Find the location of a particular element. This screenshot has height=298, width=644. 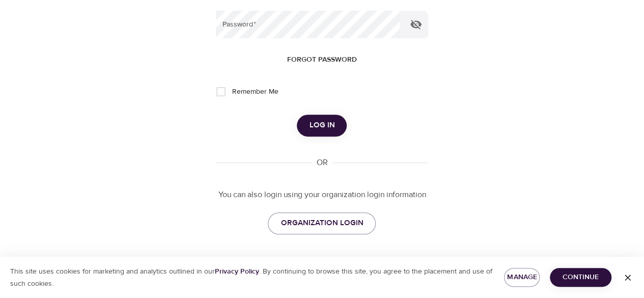

button: Forgot password is located at coordinates (322, 59).